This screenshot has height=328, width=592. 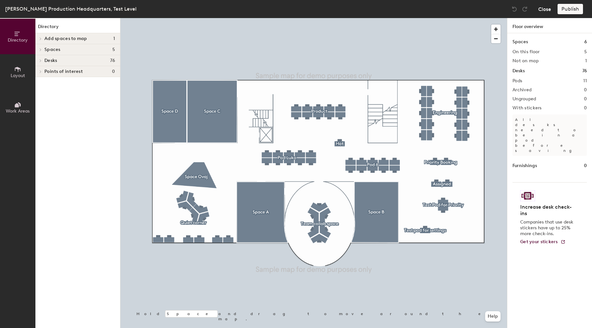 I want to click on span: Work Areas, so click(x=18, y=111).